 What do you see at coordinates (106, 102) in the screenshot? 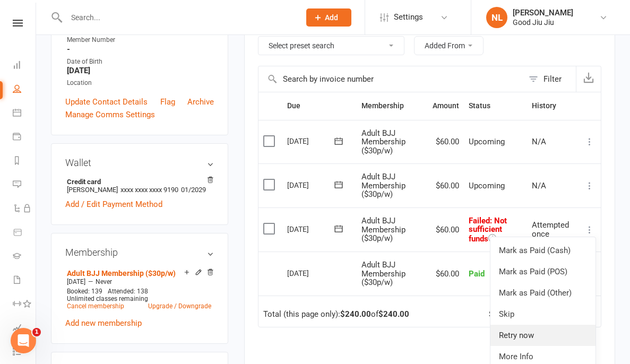
I see `a: Update Contact Details` at bounding box center [106, 102].